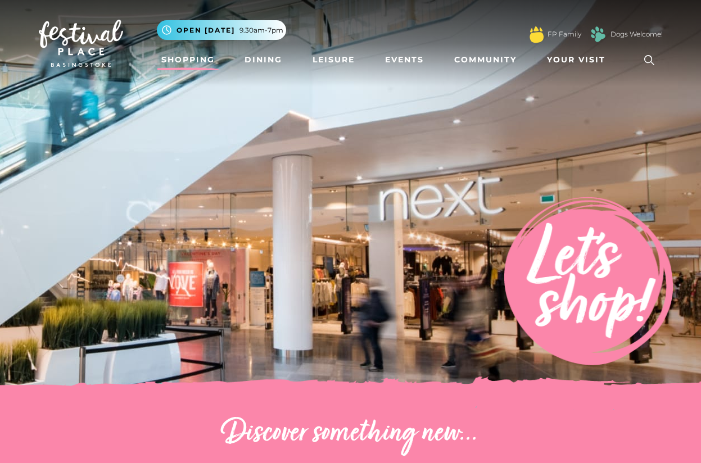  What do you see at coordinates (188, 60) in the screenshot?
I see `a: Shopping` at bounding box center [188, 60].